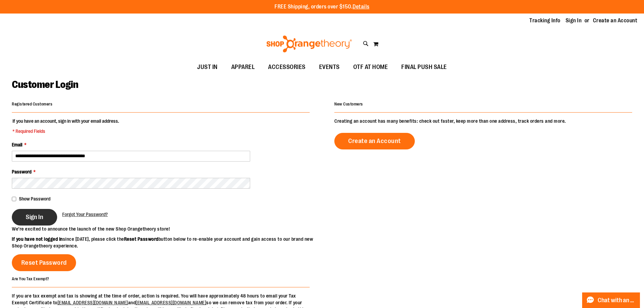  Describe the element at coordinates (424, 67) in the screenshot. I see `span: FINAL PUSH SALE` at that location.